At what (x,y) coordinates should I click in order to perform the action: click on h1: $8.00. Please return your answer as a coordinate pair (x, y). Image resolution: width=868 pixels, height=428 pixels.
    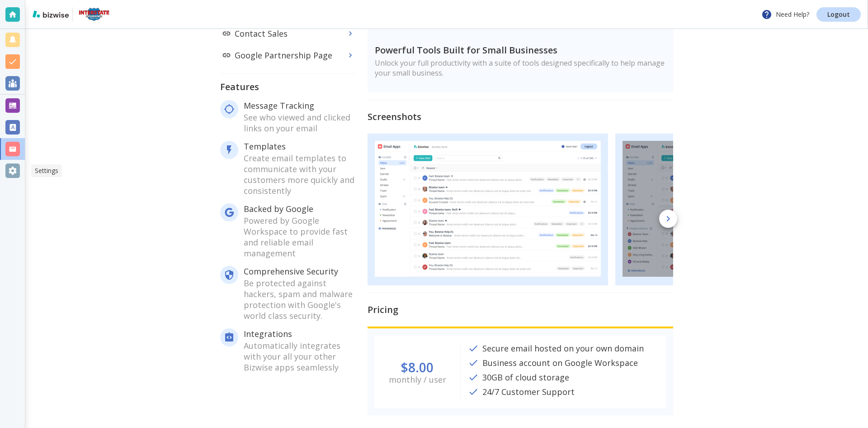
    Looking at the image, I should click on (417, 367).